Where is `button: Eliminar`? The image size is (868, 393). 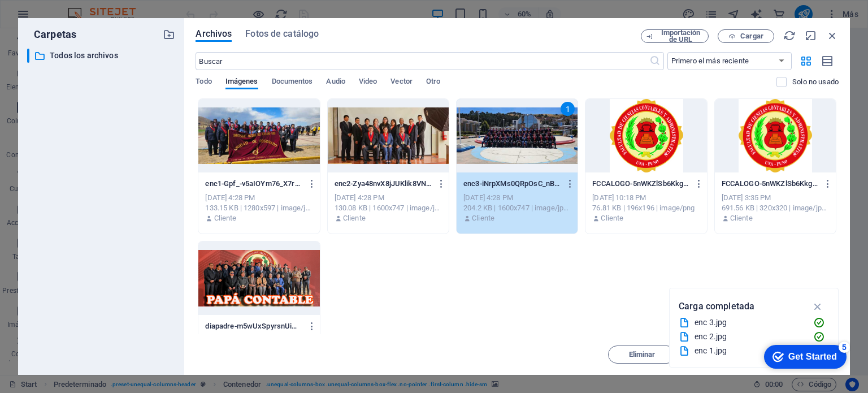
button: Eliminar is located at coordinates (642, 354).